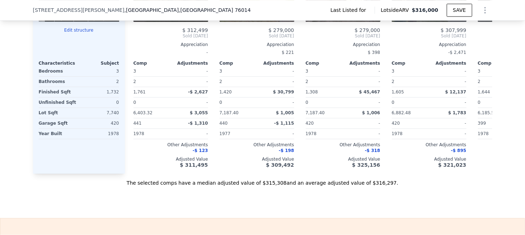 Image resolution: width=525 pixels, height=235 pixels. What do you see at coordinates (58, 134) in the screenshot?
I see `div: Year Built` at bounding box center [58, 134].